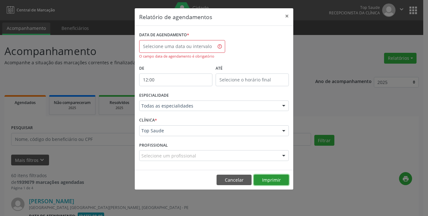 The width and height of the screenshot is (428, 216). What do you see at coordinates (182, 47) in the screenshot?
I see `input: Selecione uma data ou intervalo` at bounding box center [182, 47].